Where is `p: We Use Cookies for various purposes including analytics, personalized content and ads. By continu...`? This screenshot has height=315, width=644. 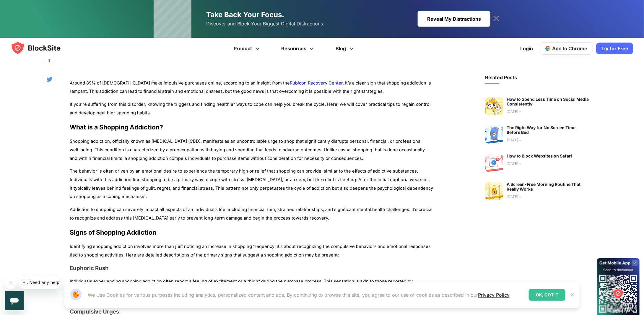 p: We Use Cookies for various purposes including analytics, personalized content and ads. By continu... is located at coordinates (299, 295).